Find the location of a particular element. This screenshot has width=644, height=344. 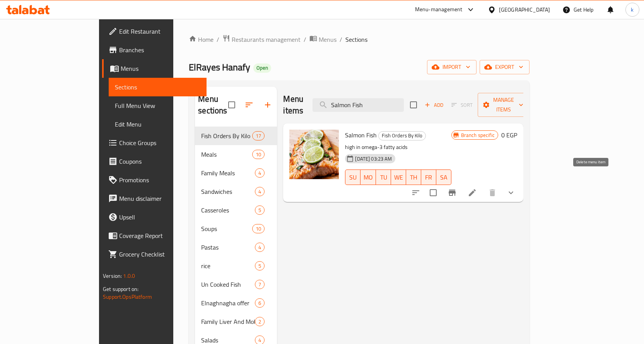

span: Un Cooked Fish is located at coordinates (228, 284).